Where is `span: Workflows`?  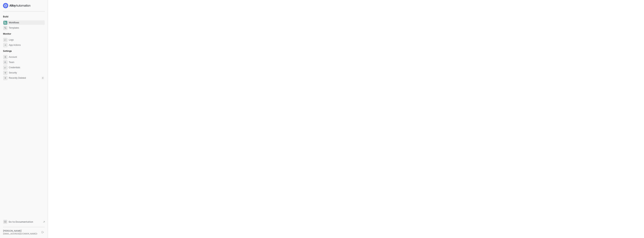
span: Workflows is located at coordinates (27, 22).